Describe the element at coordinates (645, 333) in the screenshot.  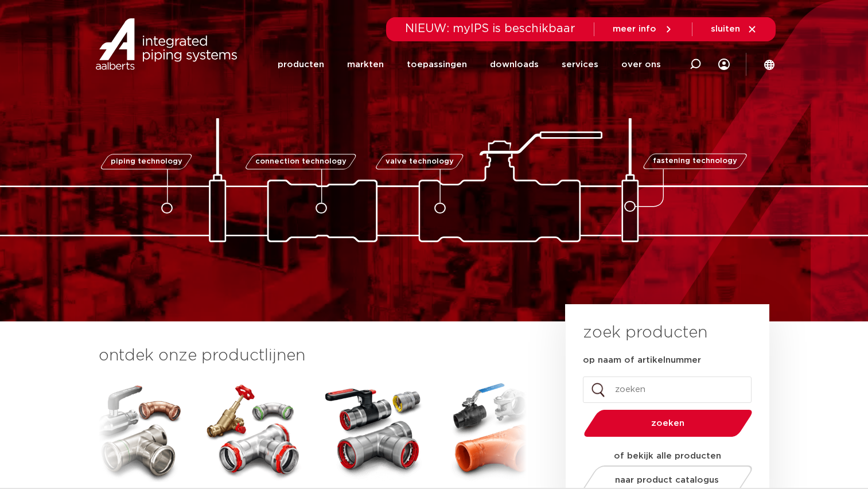
I see `h3: zoek producten` at that location.